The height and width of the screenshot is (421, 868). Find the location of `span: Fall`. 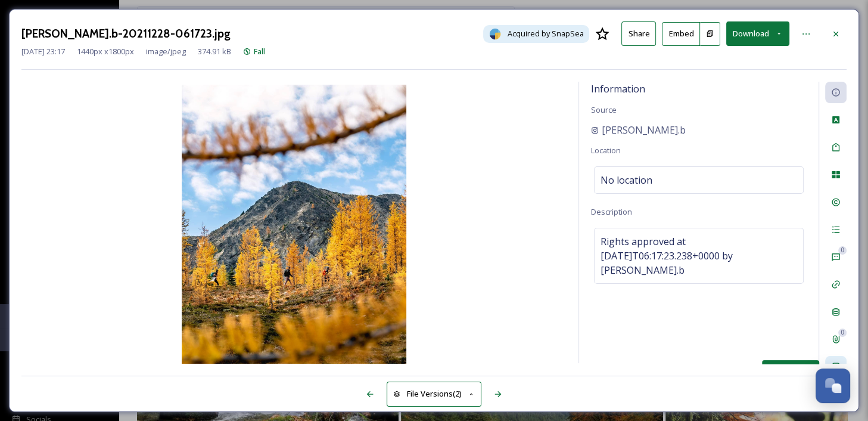

span: Fall is located at coordinates (259, 52).